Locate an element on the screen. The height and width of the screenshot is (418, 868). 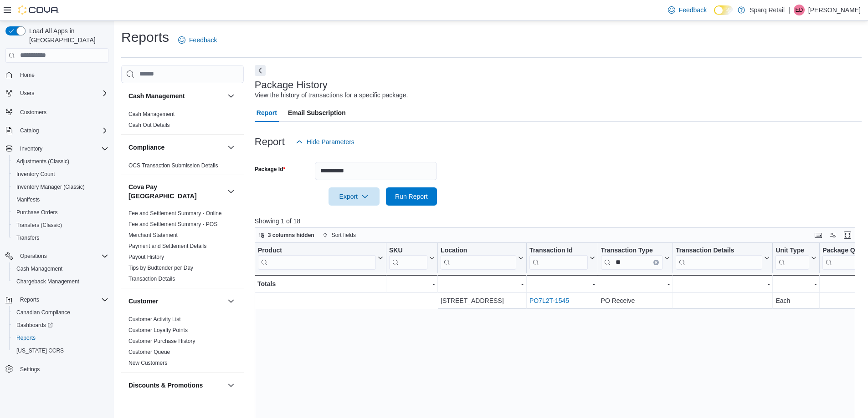
span: Catalog is located at coordinates (62, 131).